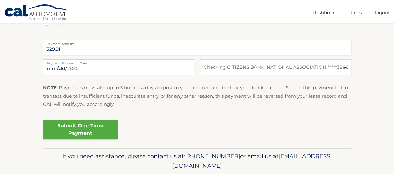  Describe the element at coordinates (383, 12) in the screenshot. I see `a: Logout` at that location.